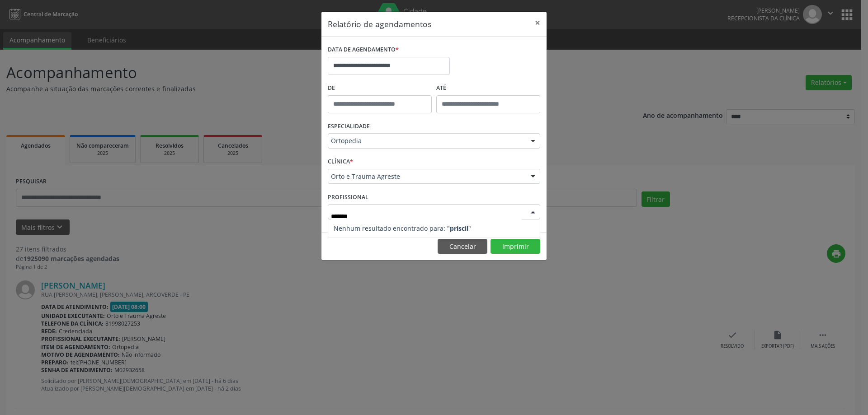 This screenshot has height=415, width=868. I want to click on button: Close, so click(537, 23).